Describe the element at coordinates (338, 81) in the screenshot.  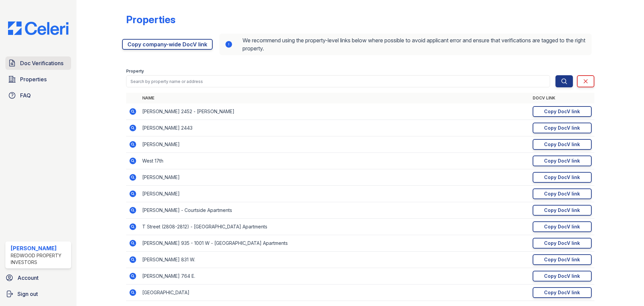
I see `input: Search by property name or address` at that location.